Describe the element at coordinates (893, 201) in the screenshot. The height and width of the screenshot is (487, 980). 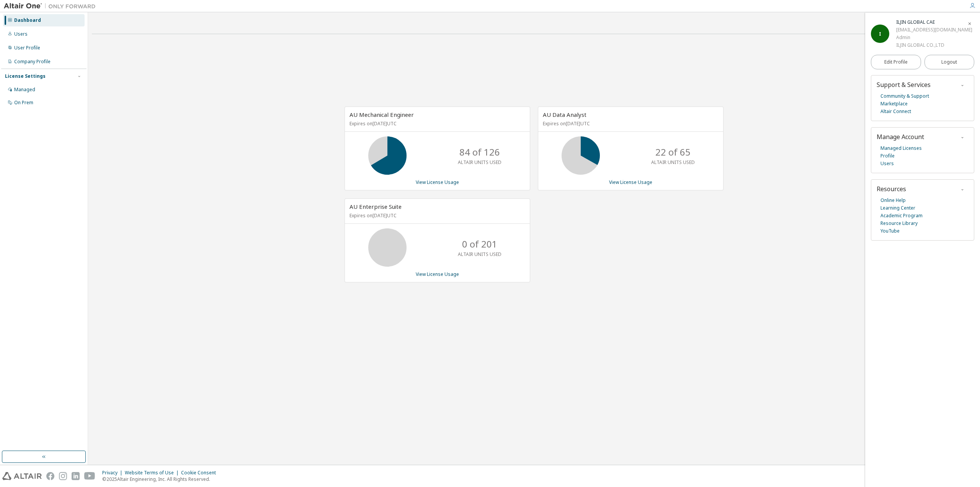
I see `a: Online Help` at that location.